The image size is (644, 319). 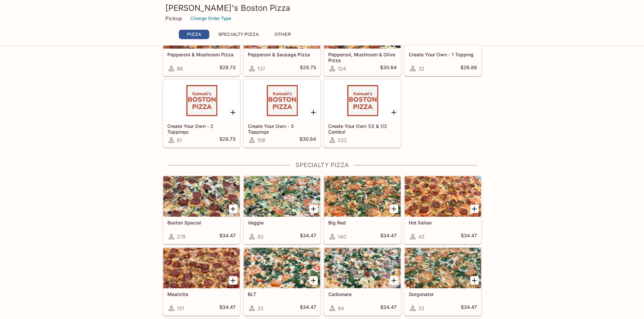 What do you see at coordinates (342, 68) in the screenshot?
I see `span: 124` at bounding box center [342, 68].